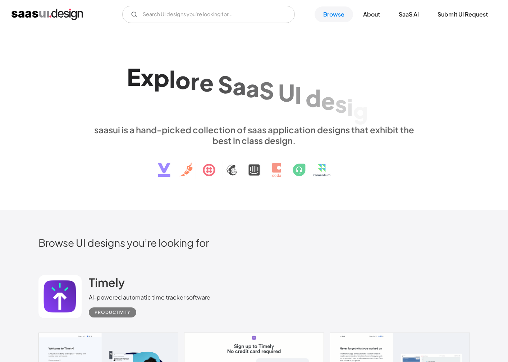 This screenshot has height=362, width=508. What do you see at coordinates (298, 95) in the screenshot?
I see `div: I` at bounding box center [298, 95].